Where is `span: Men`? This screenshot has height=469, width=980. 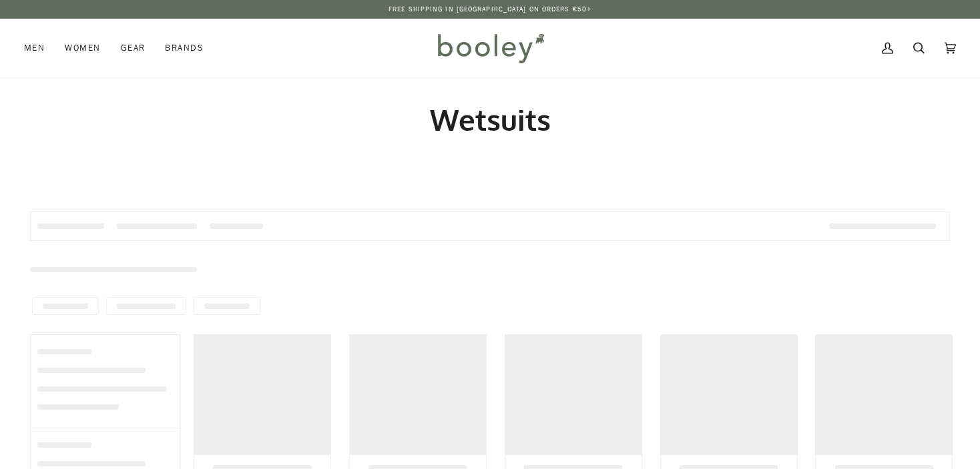
span: Men is located at coordinates (34, 48).